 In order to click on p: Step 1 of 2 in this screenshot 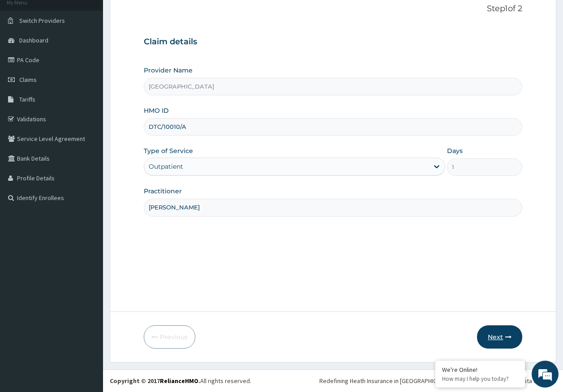, I will do `click(333, 9)`.